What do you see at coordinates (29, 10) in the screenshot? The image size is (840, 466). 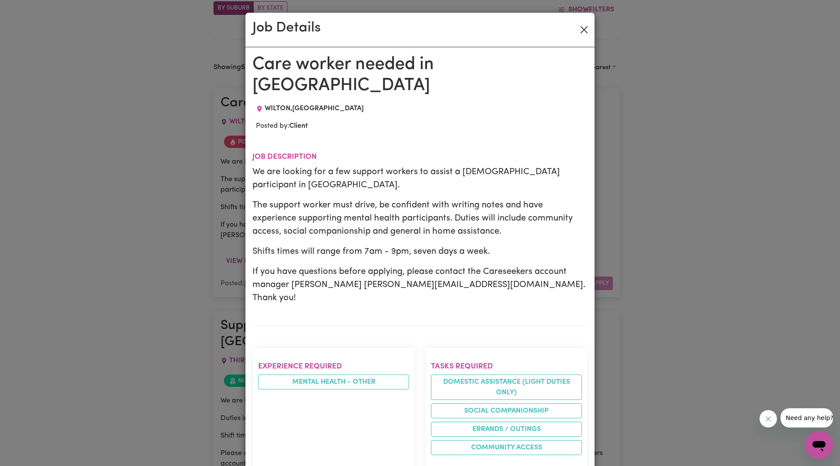 I see `span: Need any help?` at bounding box center [29, 10].